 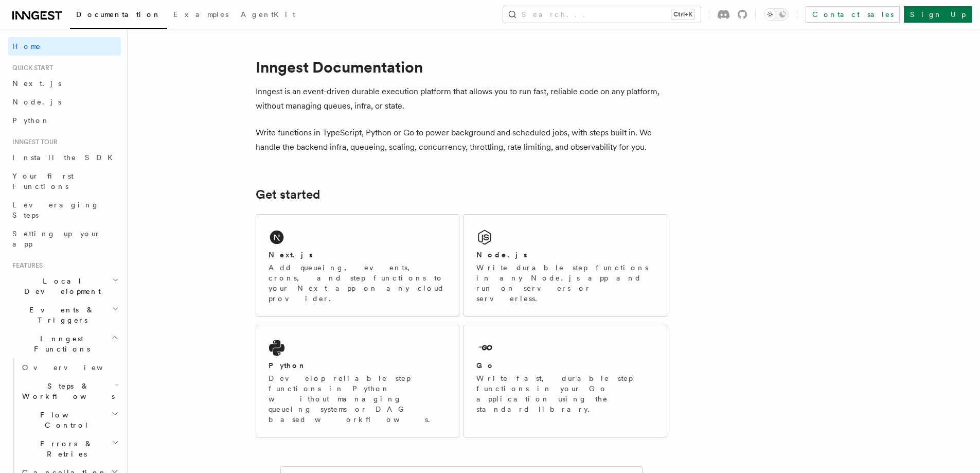 I want to click on h2: Next.js, so click(x=290, y=254).